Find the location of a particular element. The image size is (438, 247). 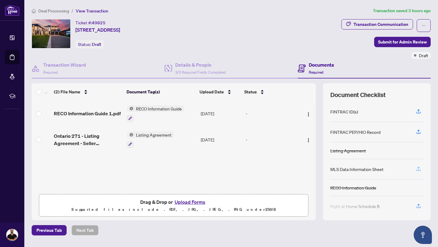

button: Status IconListing Agreement is located at coordinates (150, 140).